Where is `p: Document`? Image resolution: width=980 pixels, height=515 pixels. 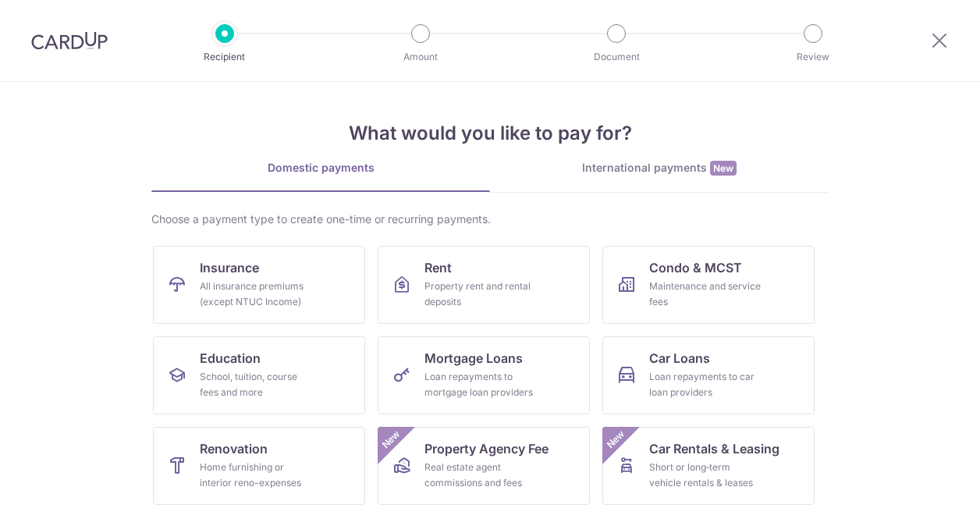 p: Document is located at coordinates (617, 57).